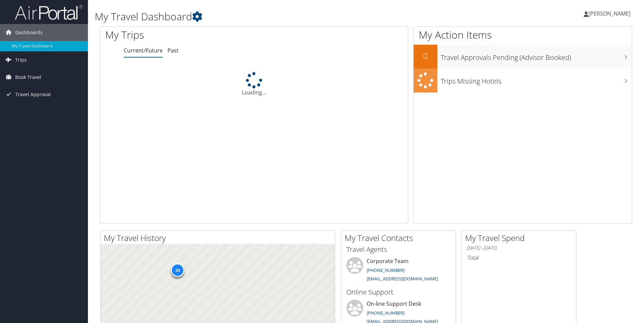 The image size is (644, 323). What do you see at coordinates (48, 12) in the screenshot?
I see `img: airportal-logo.png` at bounding box center [48, 12].